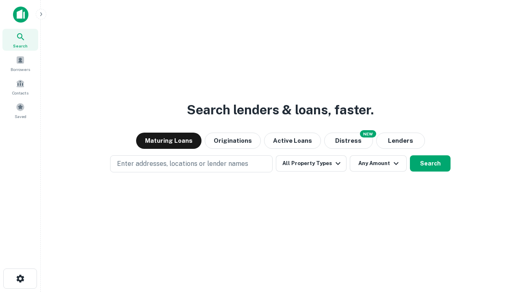  What do you see at coordinates (233, 141) in the screenshot?
I see `button: Originations` at bounding box center [233, 141].